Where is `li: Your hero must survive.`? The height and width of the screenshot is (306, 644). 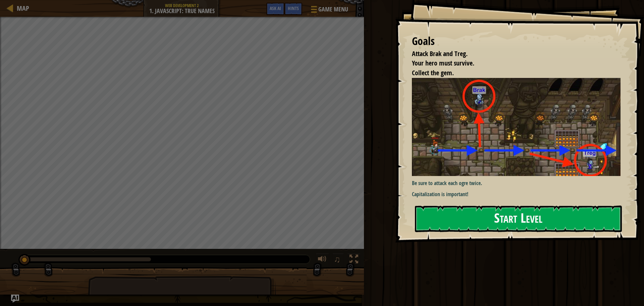
li: Your hero must survive. is located at coordinates (512, 63).